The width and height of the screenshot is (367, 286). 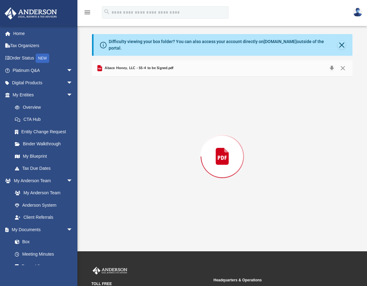 I want to click on a: Client Referrals, so click(x=44, y=217).